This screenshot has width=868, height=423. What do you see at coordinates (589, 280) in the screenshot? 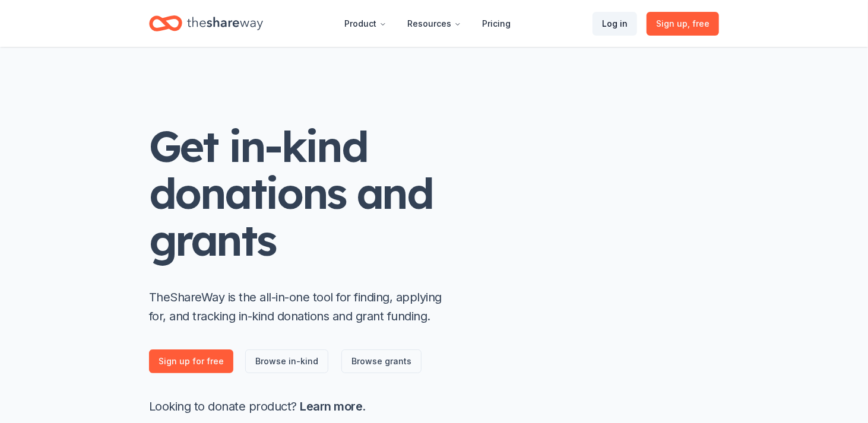
I see `img: Illustration for landing page` at bounding box center [589, 280].